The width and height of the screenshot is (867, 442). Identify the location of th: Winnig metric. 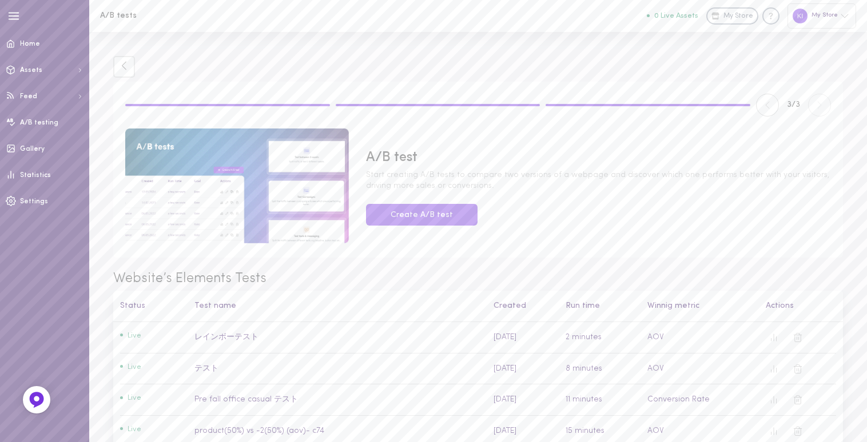
(699, 306).